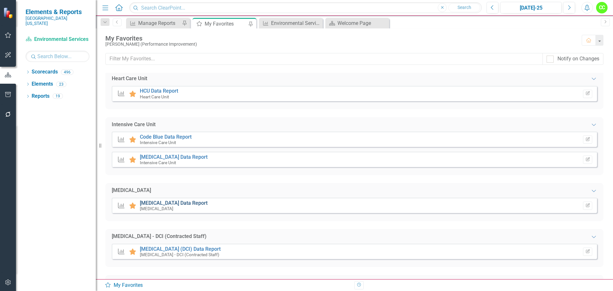 The height and width of the screenshot is (291, 613). Describe the element at coordinates (602, 8) in the screenshot. I see `div: CC` at that location.